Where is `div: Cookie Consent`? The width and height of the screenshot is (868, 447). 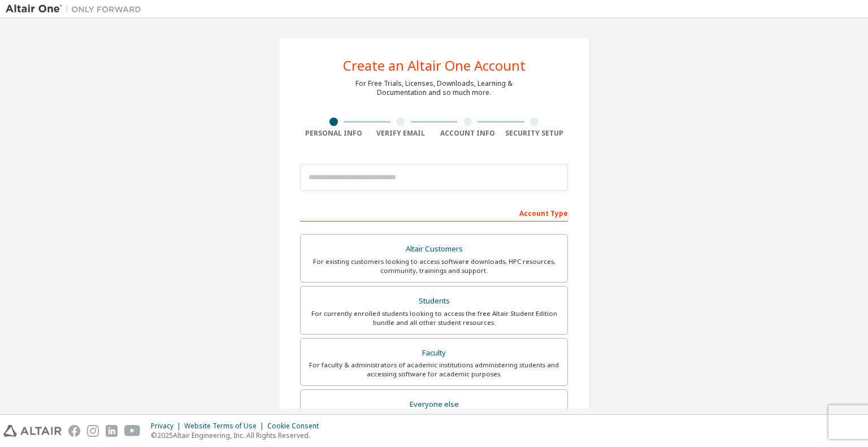
div: Cookie Consent is located at coordinates (296, 426).